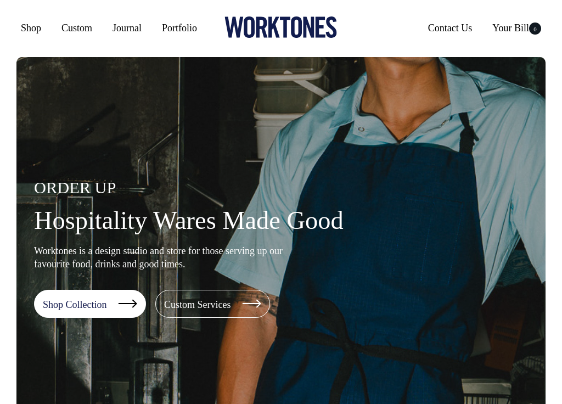 This screenshot has width=562, height=404. I want to click on h4: ORDER UP, so click(189, 188).